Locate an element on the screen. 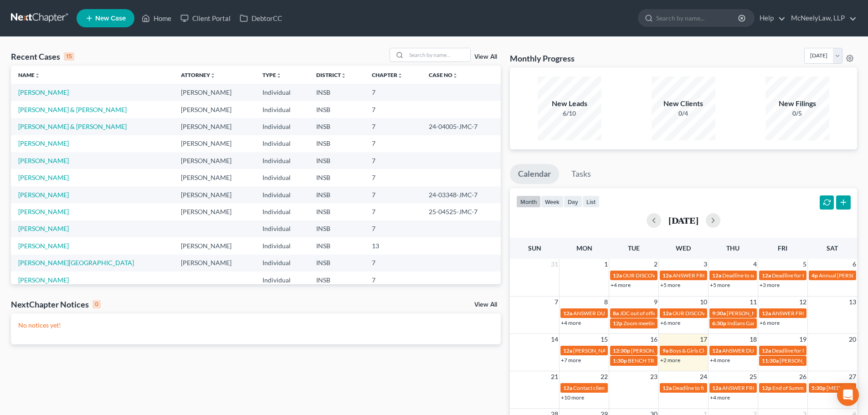  span: Sun is located at coordinates (534, 248).